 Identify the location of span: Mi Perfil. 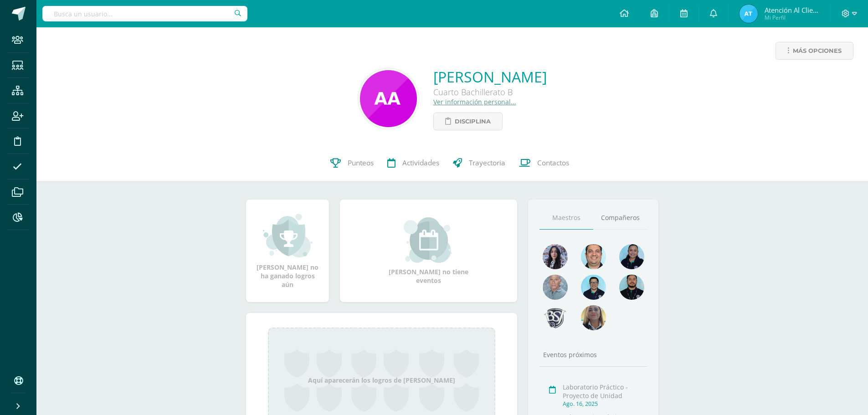
(792, 17).